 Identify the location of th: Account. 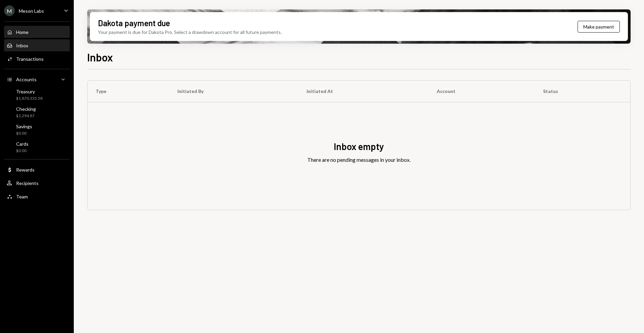
(482, 91).